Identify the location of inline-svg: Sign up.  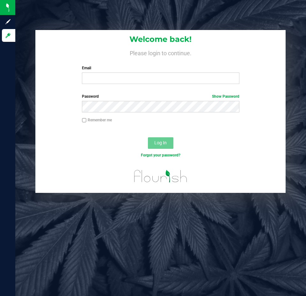
(8, 22).